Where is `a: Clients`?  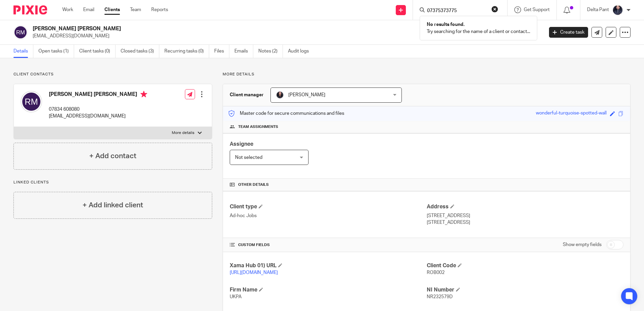
a: Clients is located at coordinates (112, 10).